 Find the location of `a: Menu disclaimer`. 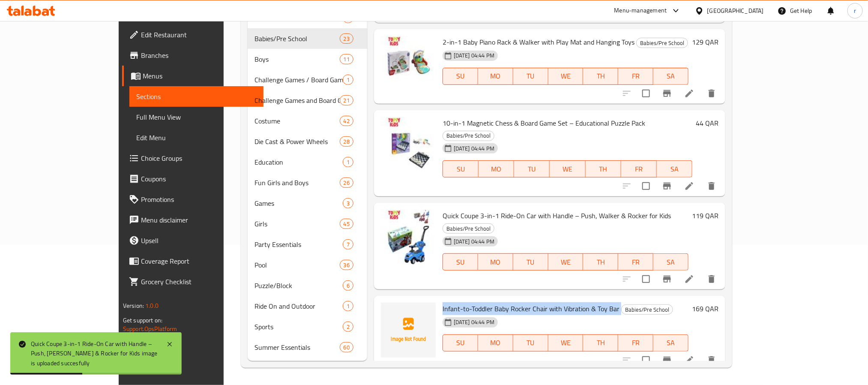

a: Menu disclaimer is located at coordinates (193, 220).